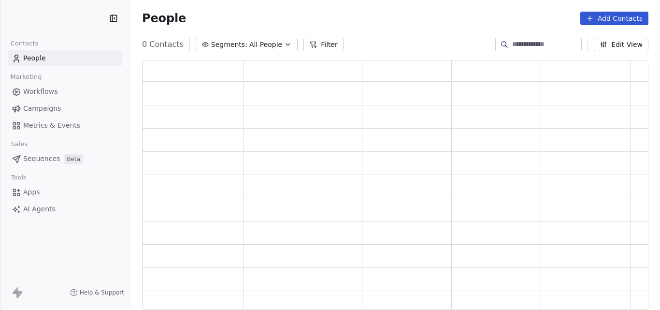 The height and width of the screenshot is (310, 660). I want to click on a: AI Agents, so click(65, 209).